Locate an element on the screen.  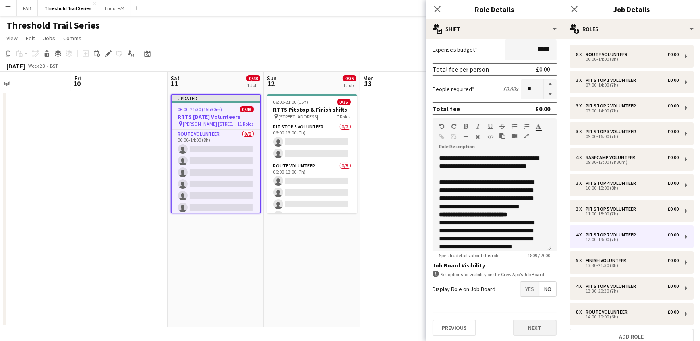
button: Horizontal Line is located at coordinates (466, 137).